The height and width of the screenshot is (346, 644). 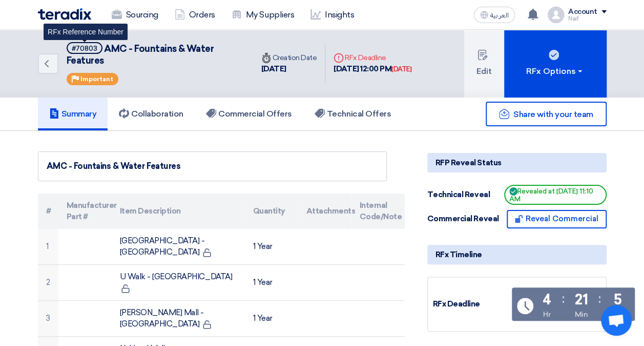 I want to click on span: AMC - Fountains & Water Features, so click(x=141, y=55).